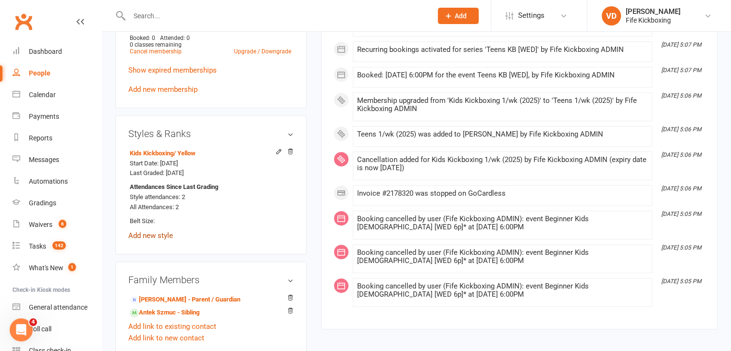 The height and width of the screenshot is (351, 731). Describe the element at coordinates (162, 153) in the screenshot. I see `a: Kids Kickboxing` at that location.